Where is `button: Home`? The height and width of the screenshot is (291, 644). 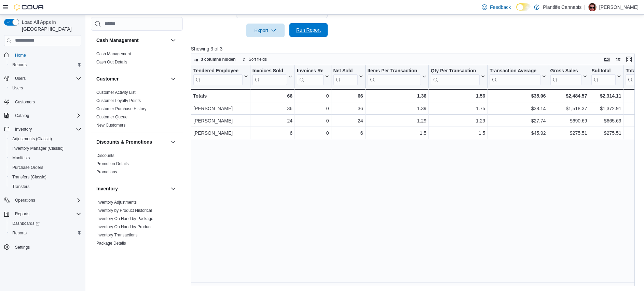 button: Home is located at coordinates (42, 55).